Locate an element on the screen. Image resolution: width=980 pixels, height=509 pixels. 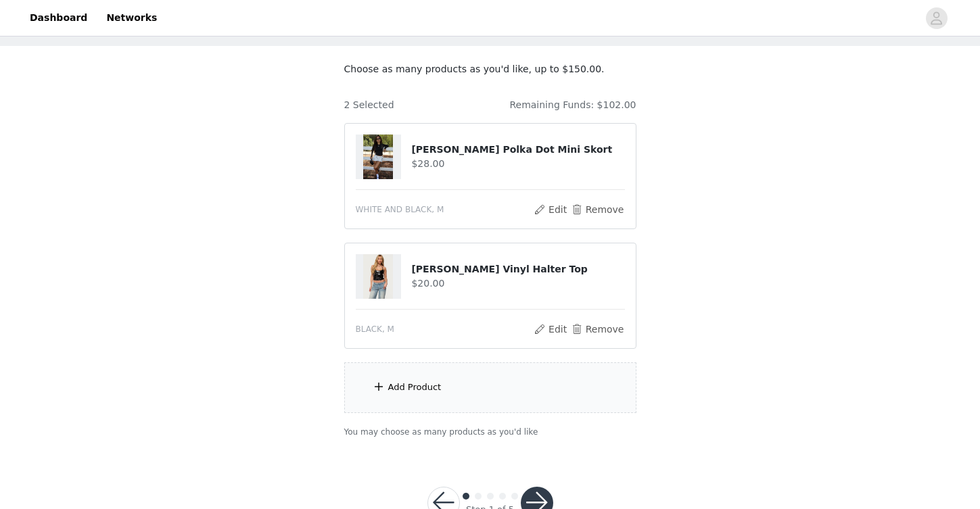
a: Networks is located at coordinates (131, 18).